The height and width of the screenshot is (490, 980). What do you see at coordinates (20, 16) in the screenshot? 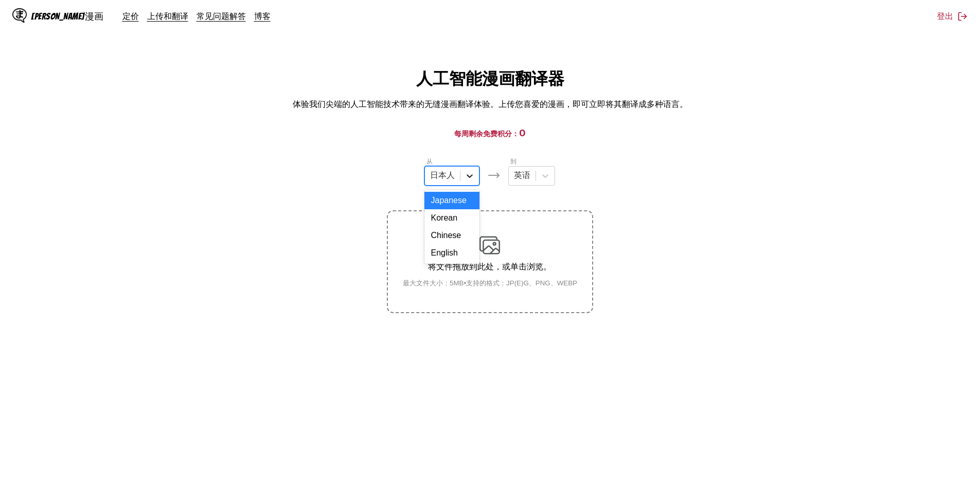
I see `img: IsManga 标志` at bounding box center [20, 16].